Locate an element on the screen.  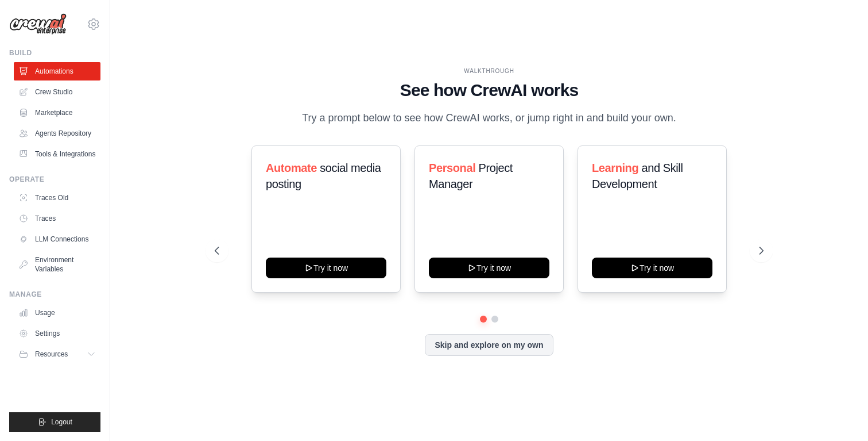
span: Logout is located at coordinates (62, 422).